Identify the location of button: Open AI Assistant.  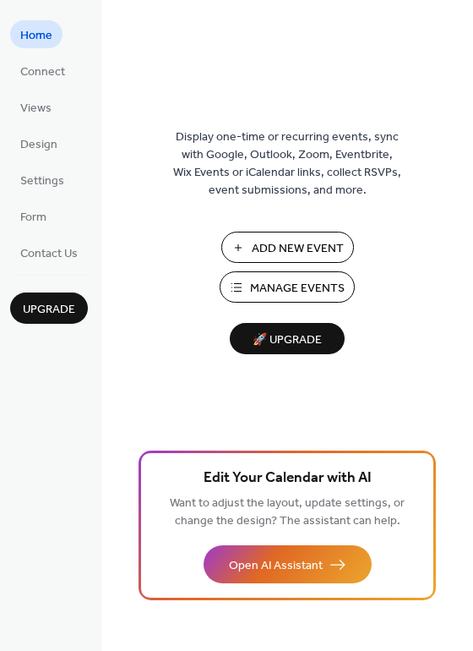
(287, 563).